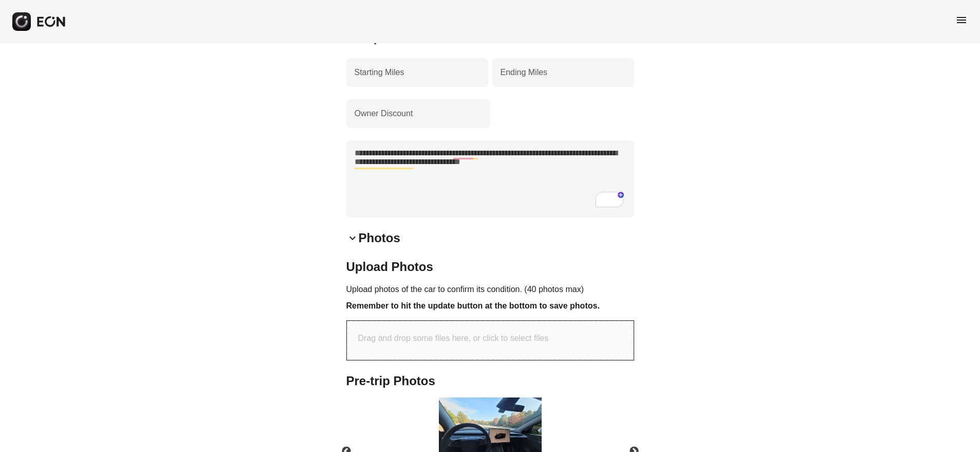  Describe the element at coordinates (490, 289) in the screenshot. I see `p: Upload photos of the car to confirm its condition. (40 photos max)` at that location.